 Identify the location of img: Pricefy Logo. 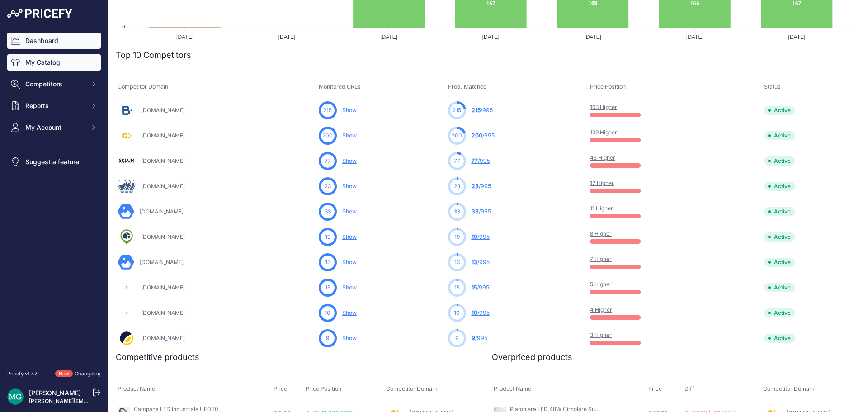
(39, 14).